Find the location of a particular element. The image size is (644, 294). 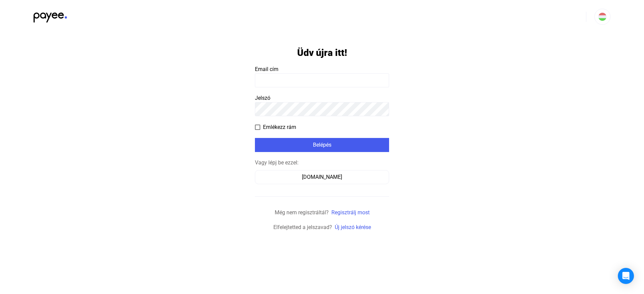

span: Email cím is located at coordinates (267, 69).